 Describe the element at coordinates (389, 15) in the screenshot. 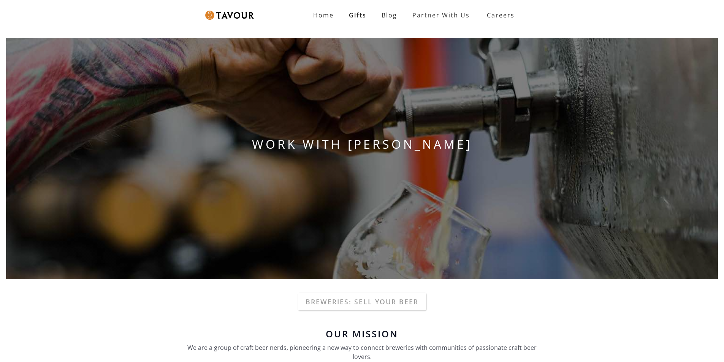

I see `a: Blog` at that location.